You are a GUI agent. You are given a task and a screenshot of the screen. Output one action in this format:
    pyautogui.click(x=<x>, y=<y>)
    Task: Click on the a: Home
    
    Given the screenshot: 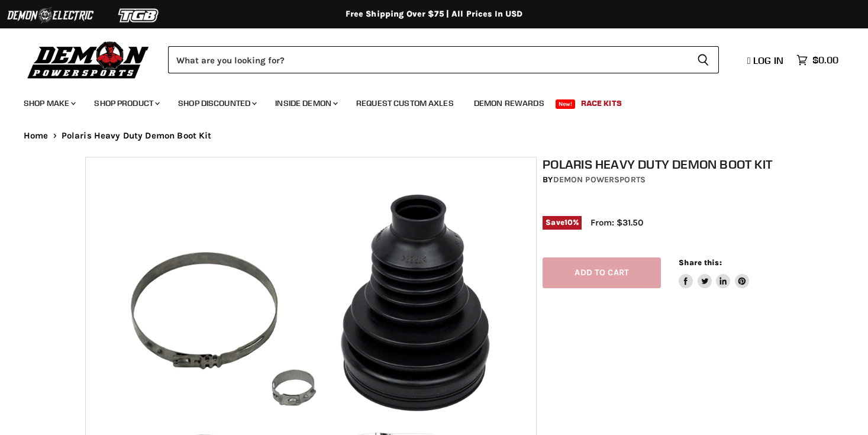 What is the action you would take?
    pyautogui.click(x=36, y=135)
    